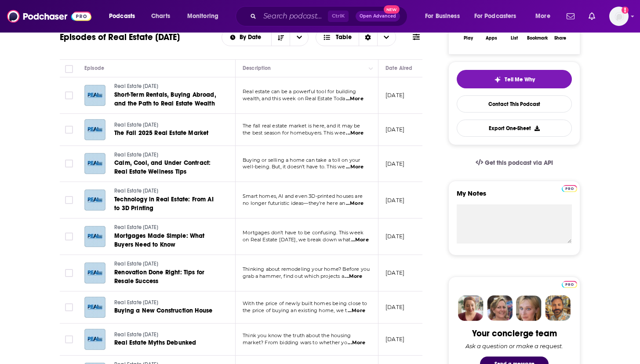  What do you see at coordinates (167, 133) in the screenshot?
I see `a: The Fall 2025 Real Estate Market` at bounding box center [167, 133].